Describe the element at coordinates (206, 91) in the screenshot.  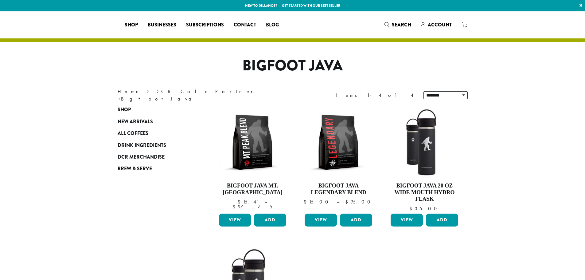
I see `a: DCR Cafe Partner` at that location.